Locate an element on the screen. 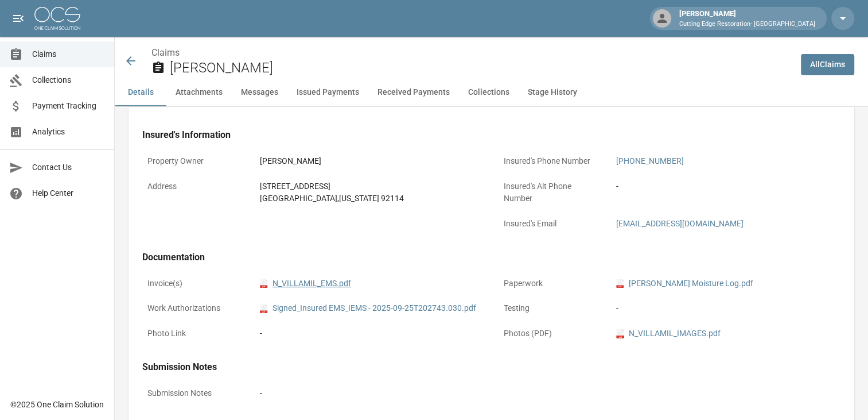  span: Help Center is located at coordinates (68, 193).